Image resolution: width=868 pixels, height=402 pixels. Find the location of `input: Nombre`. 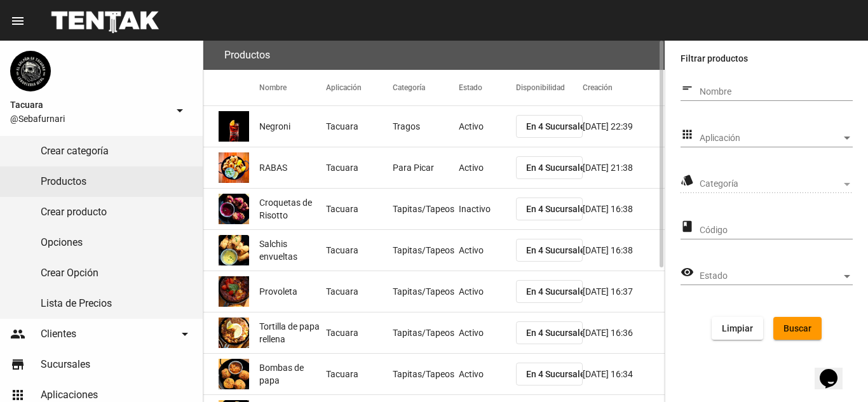

input: Nombre is located at coordinates (776, 92).